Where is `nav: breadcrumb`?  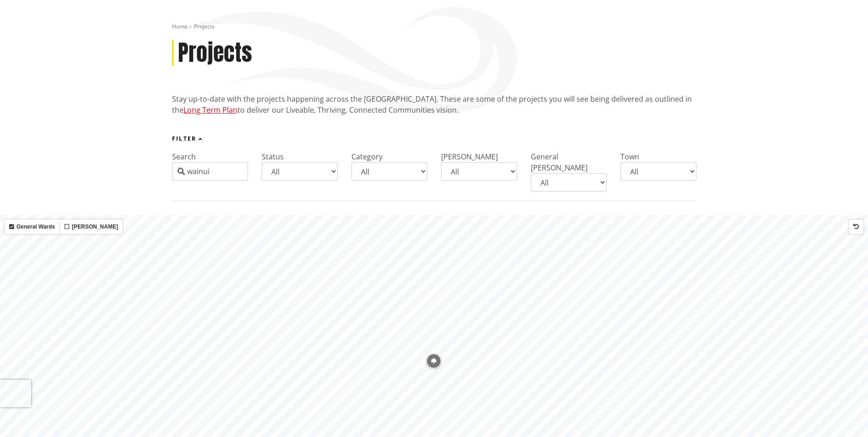 nav: breadcrumb is located at coordinates (435, 27).